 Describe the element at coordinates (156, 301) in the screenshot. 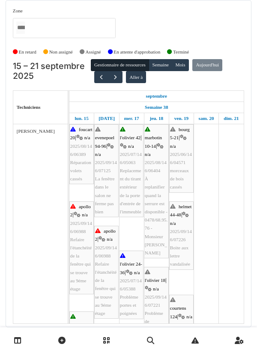

I see `span: 2025/09/146/07221` at that location.